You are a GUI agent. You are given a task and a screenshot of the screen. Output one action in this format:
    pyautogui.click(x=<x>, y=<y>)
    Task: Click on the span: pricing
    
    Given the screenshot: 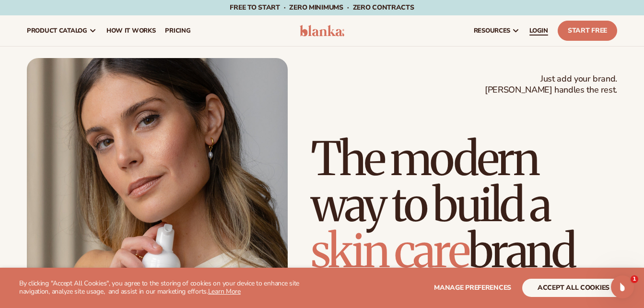 What is the action you would take?
    pyautogui.click(x=178, y=31)
    